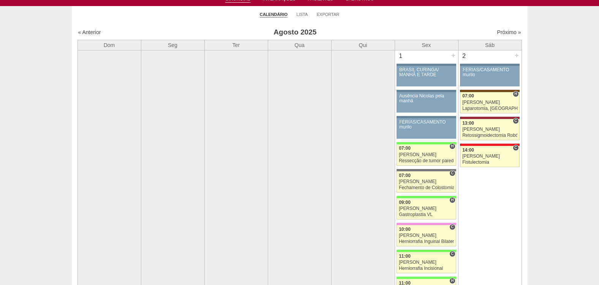 The image size is (599, 285). I want to click on div: Key: Santa Catarina, so click(426, 170).